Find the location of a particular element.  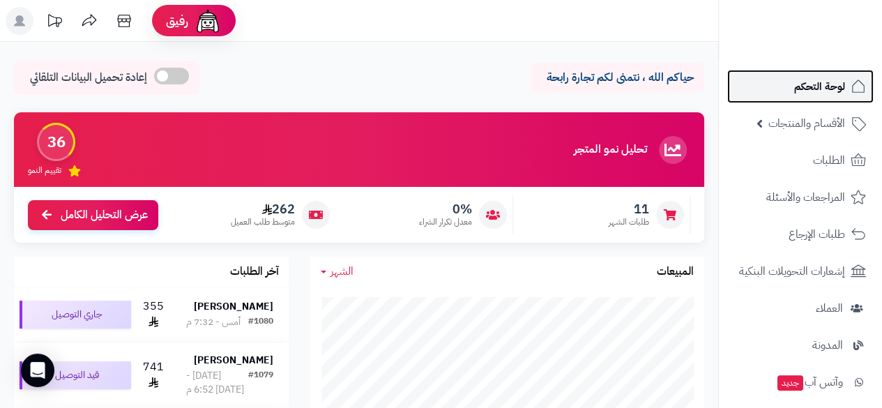

a: المراجعات والأسئلة is located at coordinates (800, 197).